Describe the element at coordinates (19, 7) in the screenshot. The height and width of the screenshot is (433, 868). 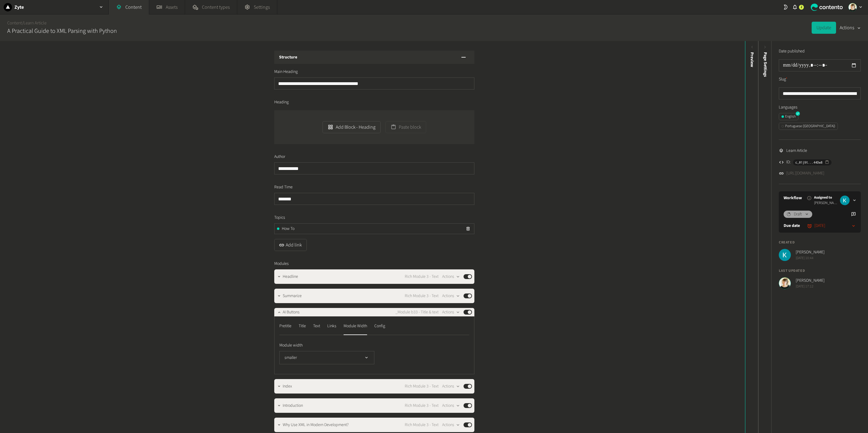
I see `h2: Zyte` at that location.